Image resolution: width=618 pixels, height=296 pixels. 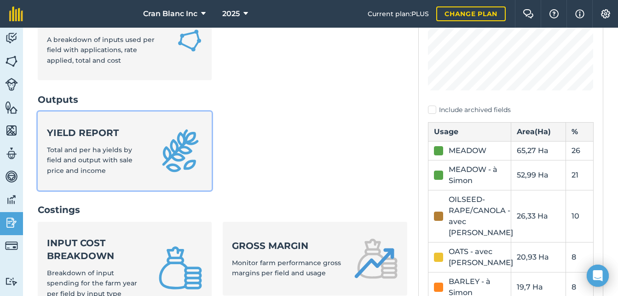 I want to click on strong: Gross margin, so click(x=288, y=245).